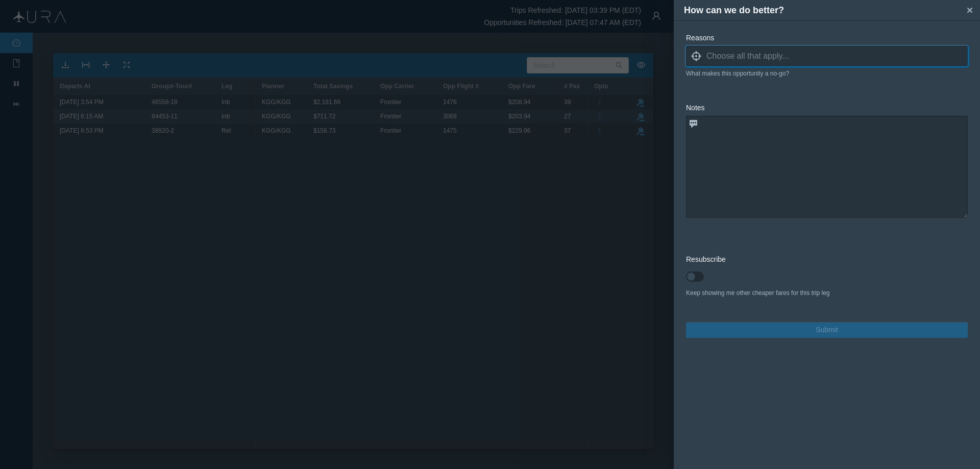 The image size is (980, 469). Describe the element at coordinates (970, 10) in the screenshot. I see `button: Close` at that location.